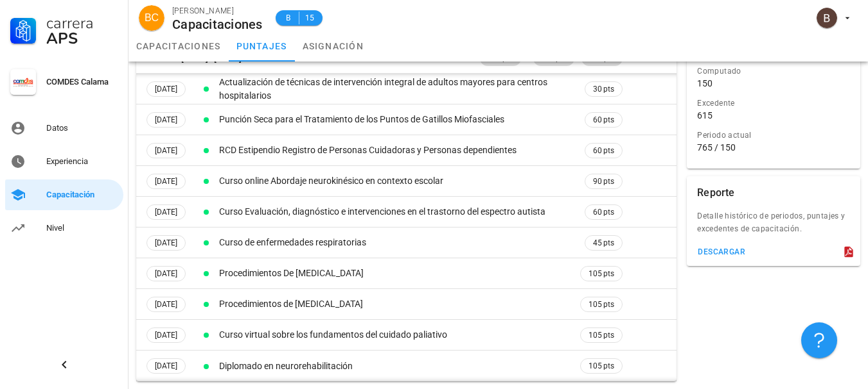 This screenshot has height=389, width=868. What do you see at coordinates (773, 227) in the screenshot?
I see `div: Detalle histórico de periodos, puntajes y excedentes de capacitación.` at bounding box center [773, 227].